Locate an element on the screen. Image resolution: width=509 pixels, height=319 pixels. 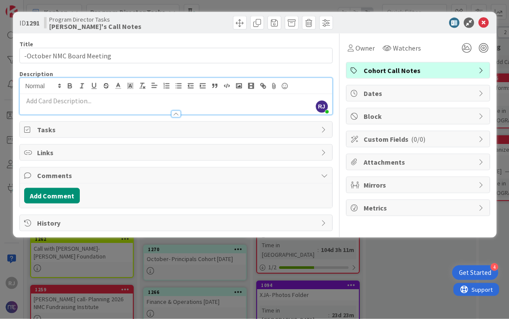
span: ( 0/0 ) is located at coordinates (418, 139).